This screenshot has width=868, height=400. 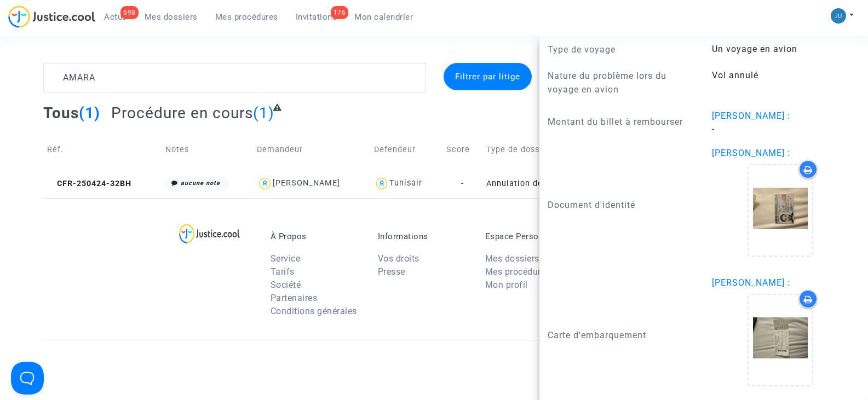 What do you see at coordinates (383, 17) in the screenshot?
I see `a: Mon calendrier` at bounding box center [383, 17].